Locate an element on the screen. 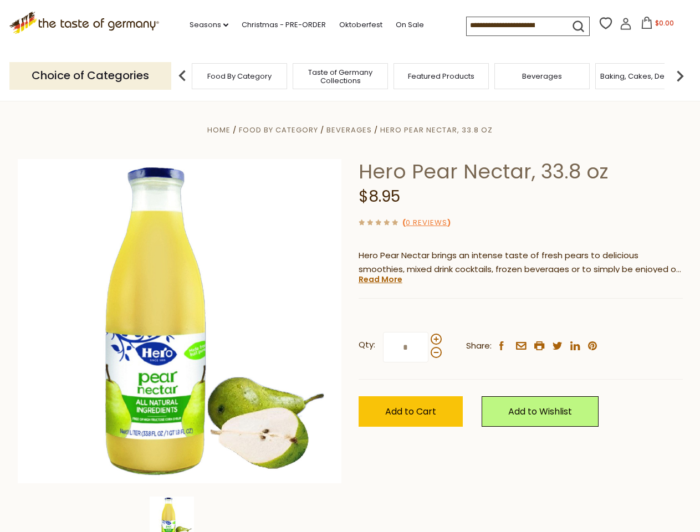  span: $8.95 is located at coordinates (379, 196).